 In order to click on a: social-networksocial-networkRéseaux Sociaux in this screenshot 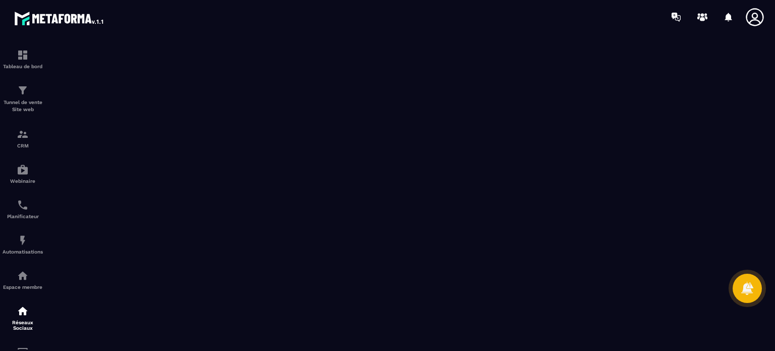, I will do `click(23, 317)`.